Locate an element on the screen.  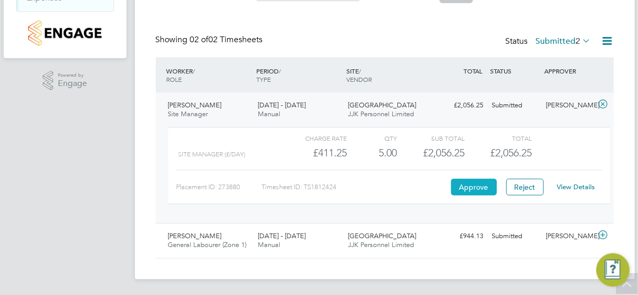
span: 02 of is located at coordinates (200, 40).